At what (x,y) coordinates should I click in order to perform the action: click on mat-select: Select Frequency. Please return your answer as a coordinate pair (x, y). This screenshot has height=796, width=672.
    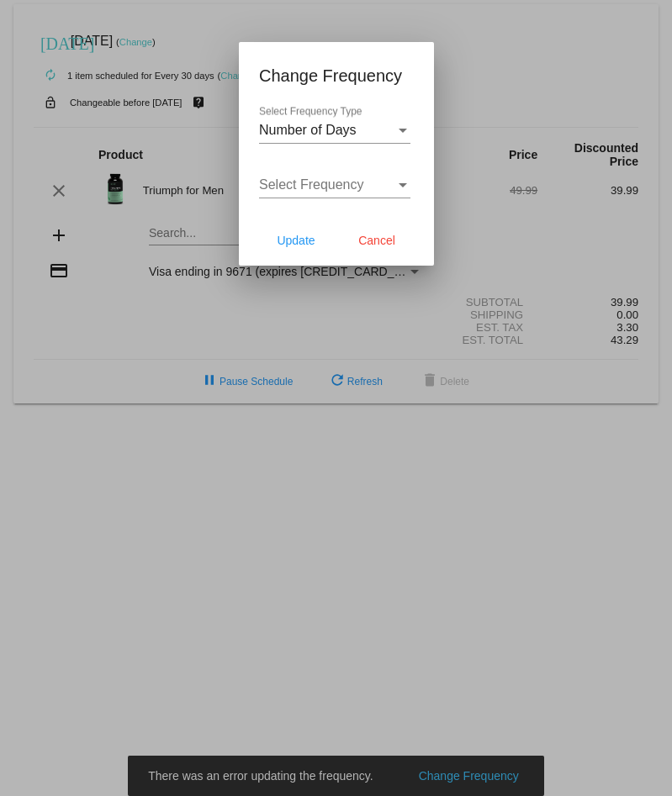
    Looking at the image, I should click on (335, 185).